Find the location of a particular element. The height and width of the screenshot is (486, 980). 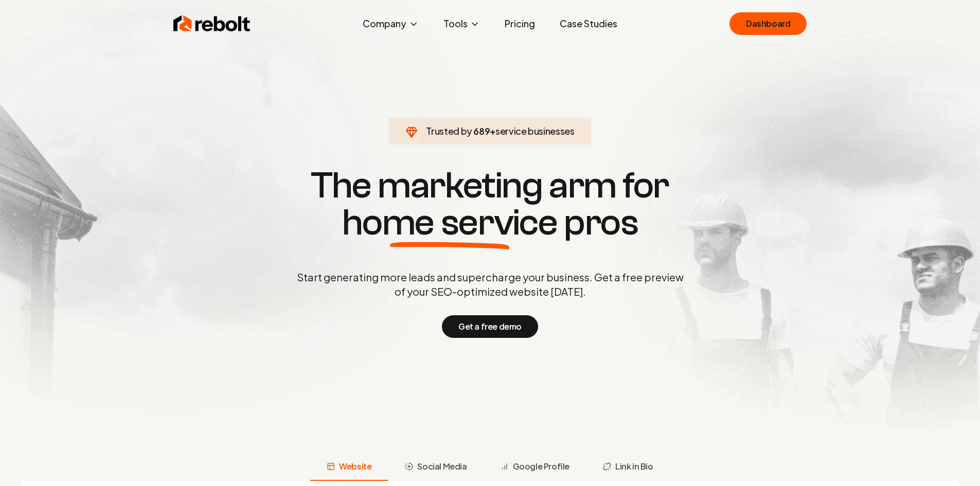

h1: The marketing arm for pros is located at coordinates (490, 204).